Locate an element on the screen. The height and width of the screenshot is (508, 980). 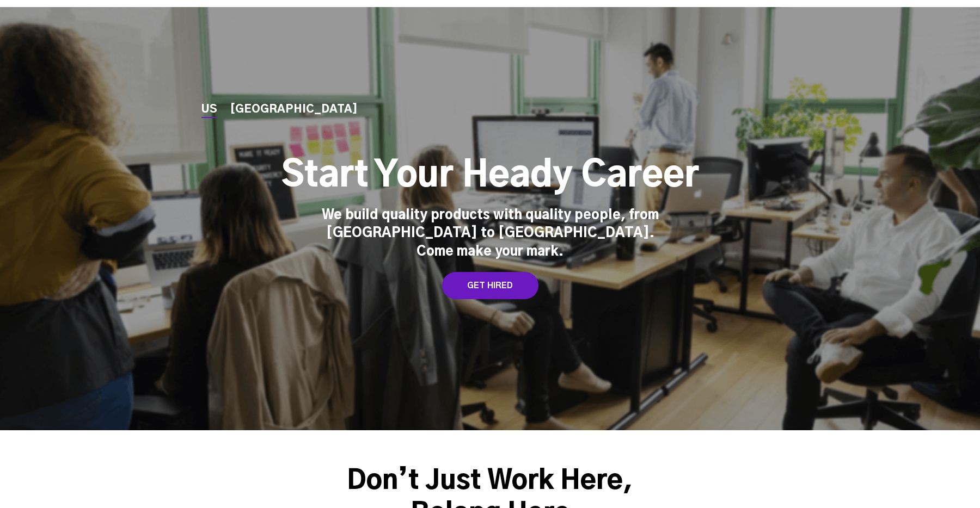
div: GET HIRED is located at coordinates (490, 286).